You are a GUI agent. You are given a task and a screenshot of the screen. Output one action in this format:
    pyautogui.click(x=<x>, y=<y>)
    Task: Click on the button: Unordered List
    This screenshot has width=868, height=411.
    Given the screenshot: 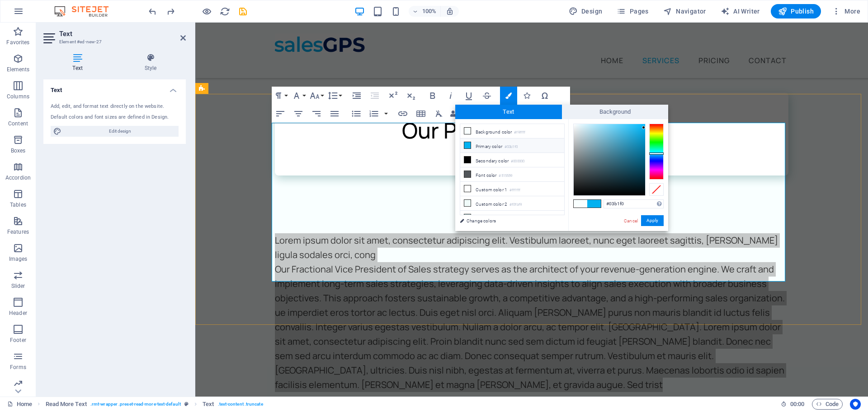 What is the action you would take?
    pyautogui.click(x=356, y=114)
    